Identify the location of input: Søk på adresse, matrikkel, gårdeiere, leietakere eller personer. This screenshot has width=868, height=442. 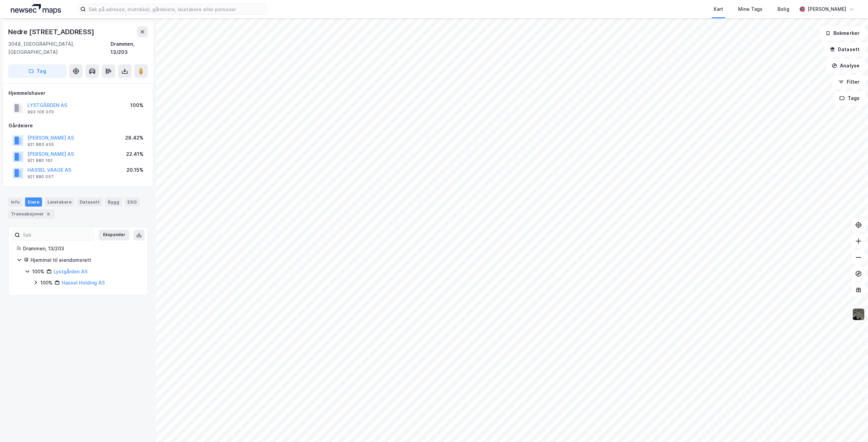
(176, 9).